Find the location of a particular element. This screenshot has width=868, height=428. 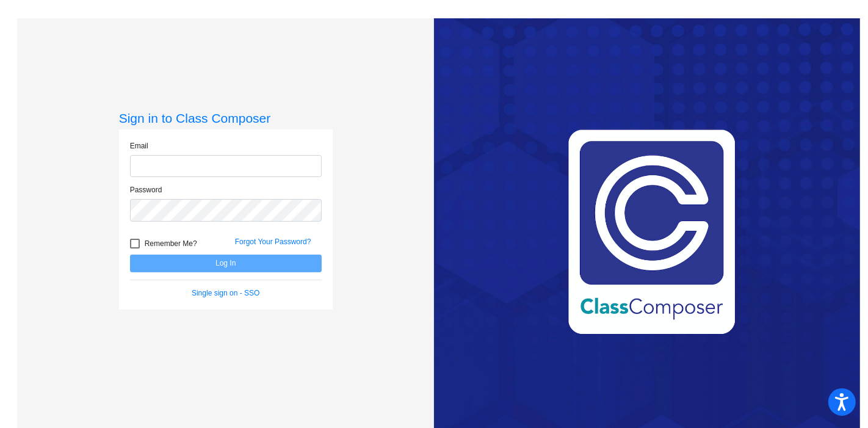

h3: Sign in to Class Composer is located at coordinates (226, 118).